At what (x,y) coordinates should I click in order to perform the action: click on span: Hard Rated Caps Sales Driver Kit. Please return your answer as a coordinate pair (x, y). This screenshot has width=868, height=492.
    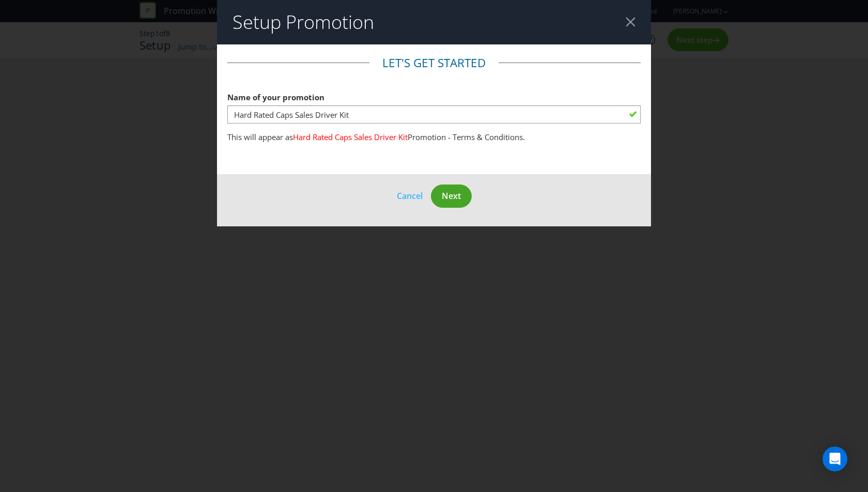
    Looking at the image, I should click on (350, 137).